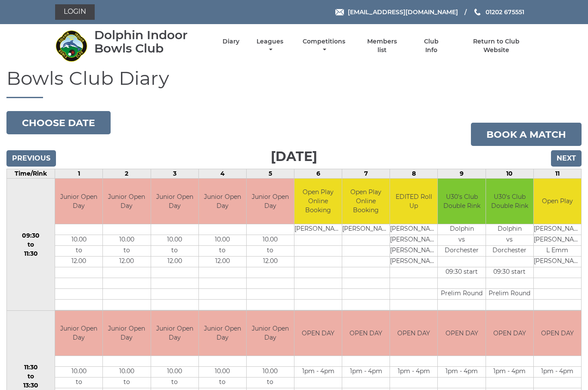  Describe the element at coordinates (79, 174) in the screenshot. I see `td: 1` at that location.